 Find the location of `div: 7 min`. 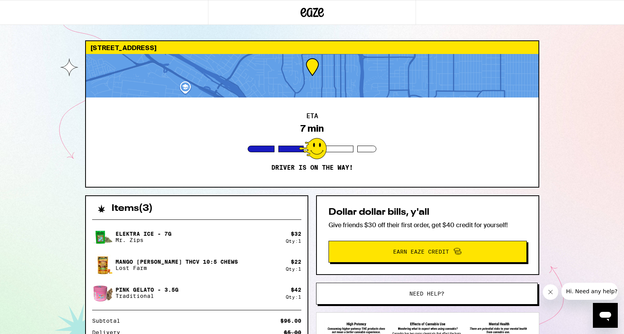

div: 7 min is located at coordinates (312, 129).